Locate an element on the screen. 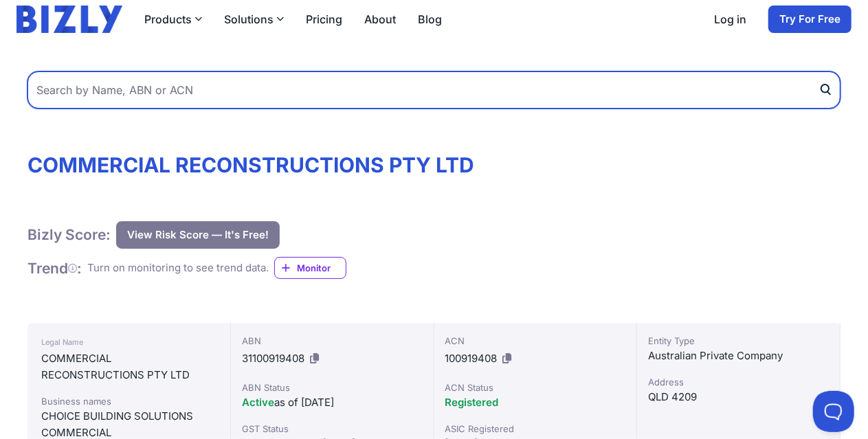 This screenshot has width=868, height=439. a: Blog is located at coordinates (430, 19).